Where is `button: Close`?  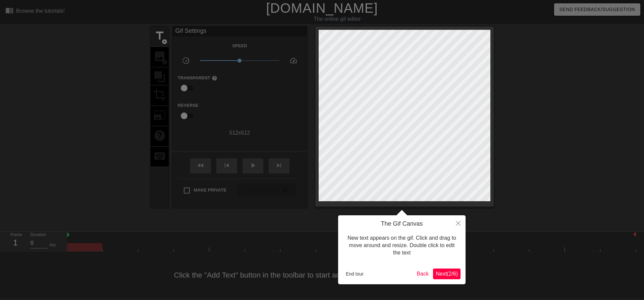 button: Close is located at coordinates (458, 223).